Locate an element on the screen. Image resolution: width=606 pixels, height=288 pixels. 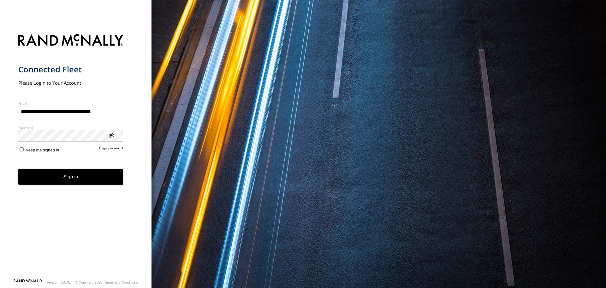
input: Keep me signed in is located at coordinates (21, 149).